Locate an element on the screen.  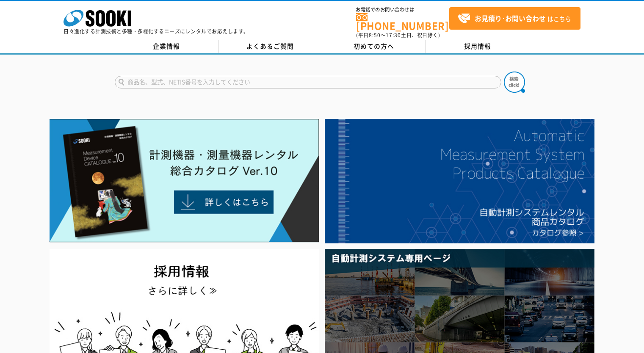
span: (平日 ～ 土日、祝日除く) is located at coordinates (398, 35).